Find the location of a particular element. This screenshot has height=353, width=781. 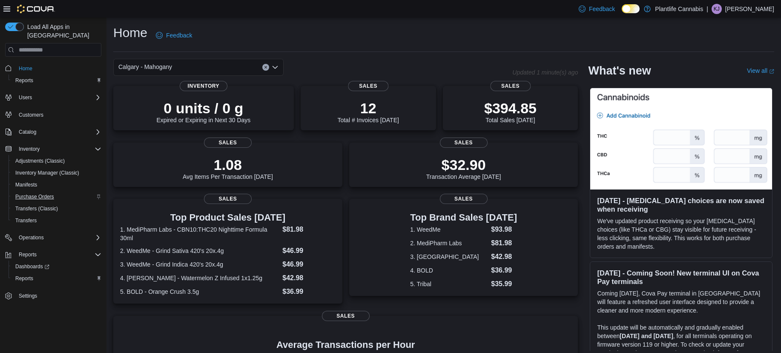

span: Manifests is located at coordinates (57, 185).